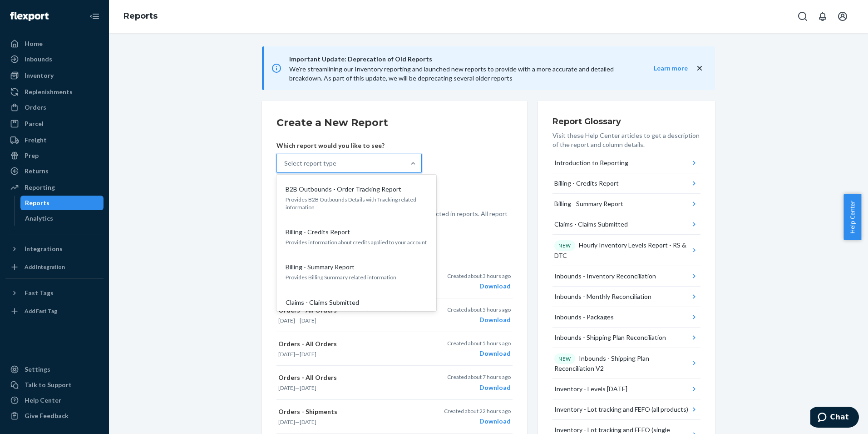 The width and height of the screenshot is (868, 434). What do you see at coordinates (39, 76) in the screenshot?
I see `div: Inventory` at bounding box center [39, 76].